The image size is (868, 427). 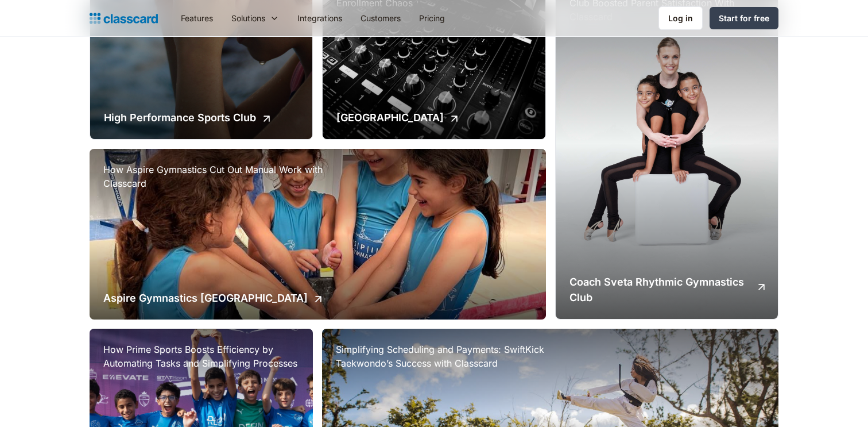 I want to click on a: Pricing, so click(x=432, y=18).